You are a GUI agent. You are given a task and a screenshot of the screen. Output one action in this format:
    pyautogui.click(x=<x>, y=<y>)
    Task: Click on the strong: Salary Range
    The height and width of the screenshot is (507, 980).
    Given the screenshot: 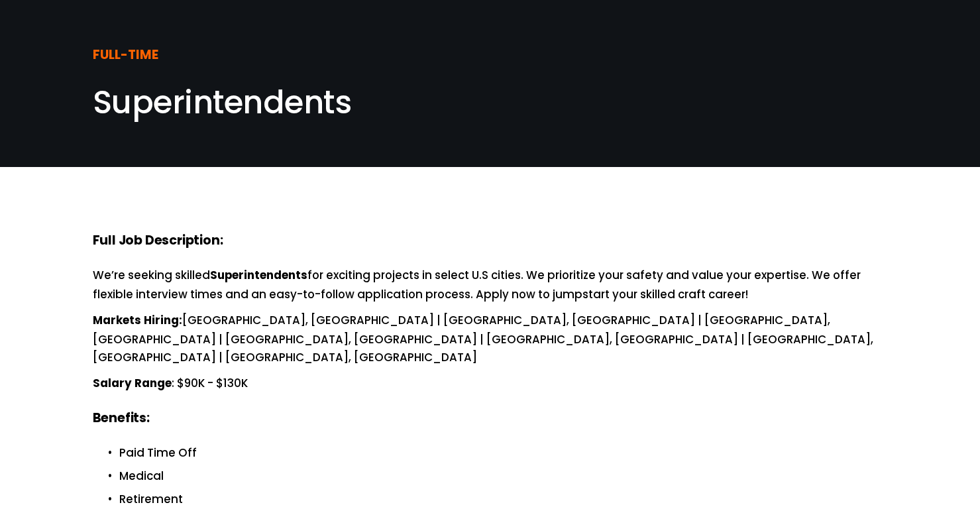 What is the action you would take?
    pyautogui.click(x=132, y=384)
    